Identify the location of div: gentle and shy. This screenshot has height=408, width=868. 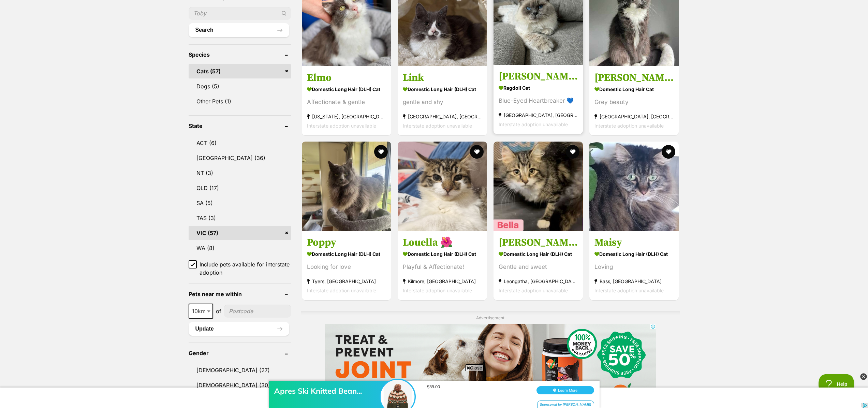
(442, 102).